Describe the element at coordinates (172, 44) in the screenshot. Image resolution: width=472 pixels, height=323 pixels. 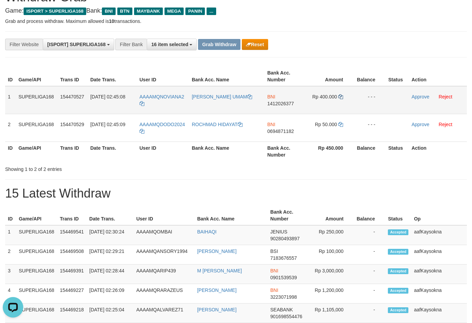
I see `button: 16 item selected` at that location.